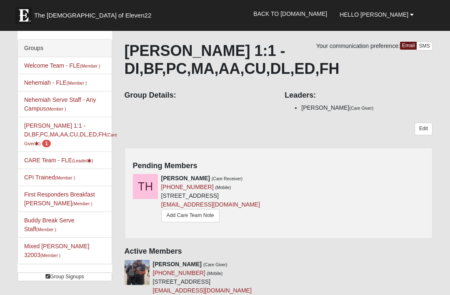 Image resolution: width=450 pixels, height=295 pixels. Describe the element at coordinates (190, 215) in the screenshot. I see `a: Add Care Team Note` at that location.